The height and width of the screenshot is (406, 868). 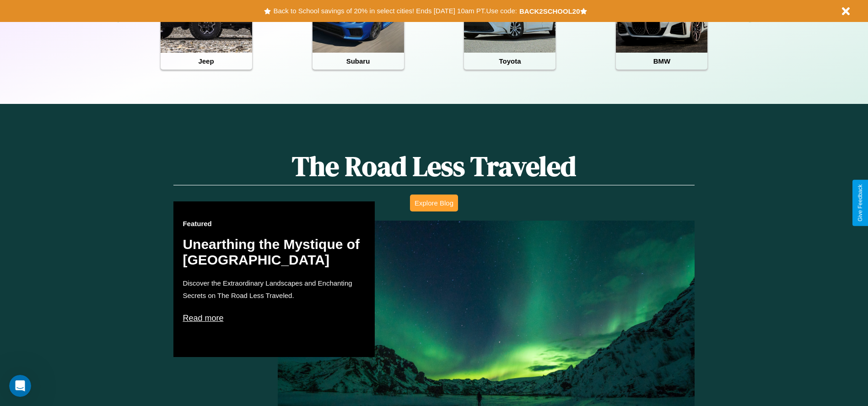 What do you see at coordinates (358, 61) in the screenshot?
I see `h4: Subaru` at bounding box center [358, 61].